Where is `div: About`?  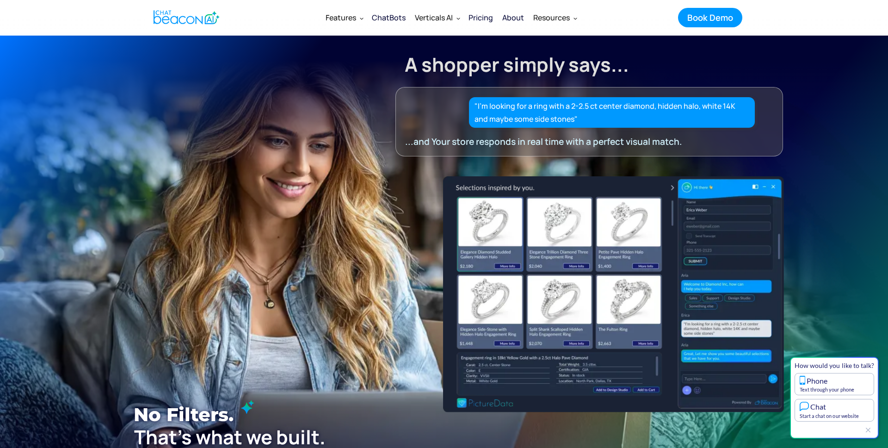 div: About is located at coordinates (513, 18).